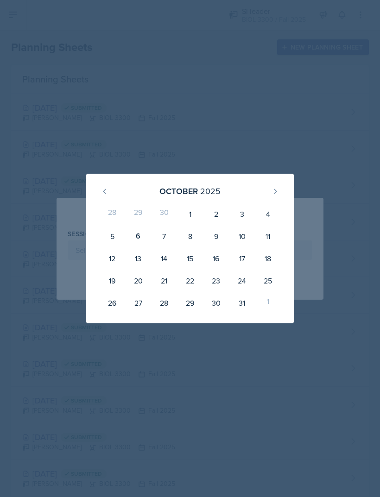 The width and height of the screenshot is (380, 497). Describe the element at coordinates (138, 236) in the screenshot. I see `div: 6` at that location.